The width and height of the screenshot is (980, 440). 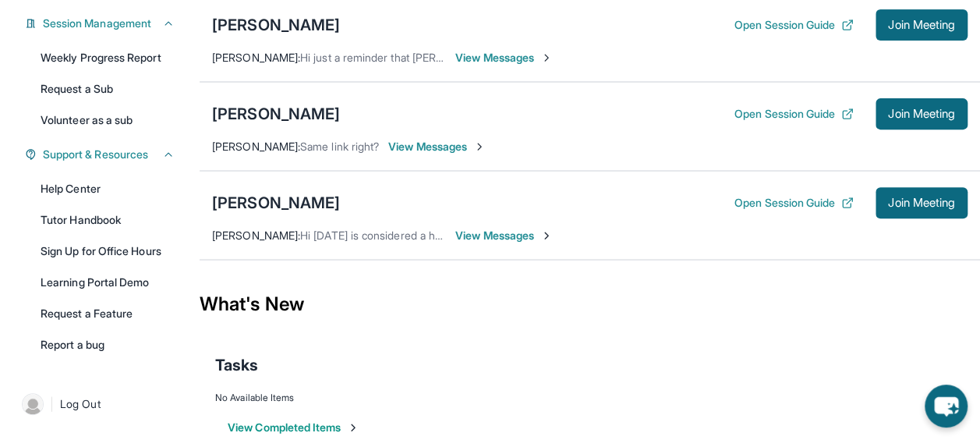 I want to click on a: Request a Feature, so click(x=107, y=313).